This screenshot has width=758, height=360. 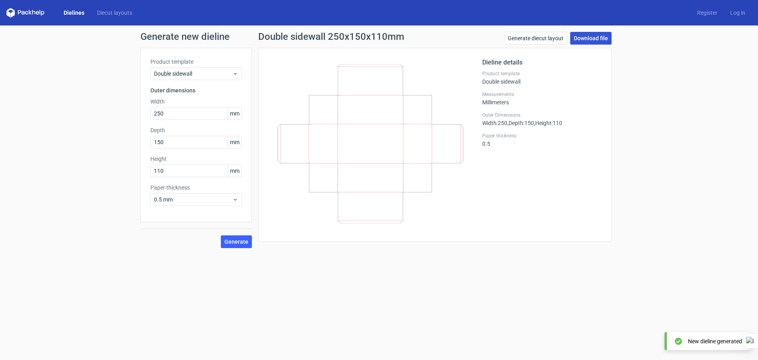 I want to click on div: 0.5, so click(x=542, y=140).